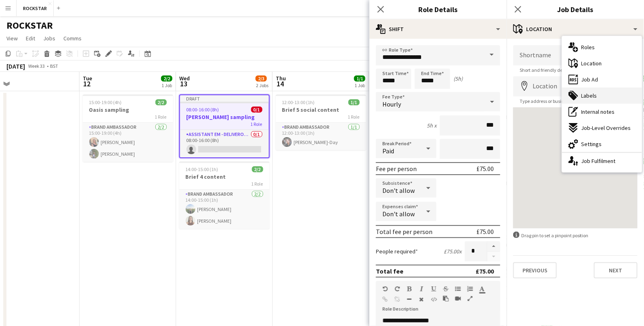 The height and width of the screenshot is (326, 644). What do you see at coordinates (35, 8) in the screenshot?
I see `button: ROCKSTAR` at bounding box center [35, 8].